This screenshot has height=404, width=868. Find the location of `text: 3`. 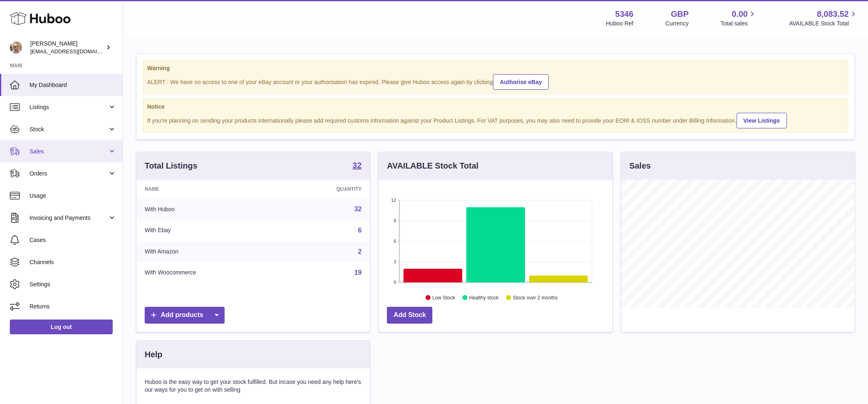

text: 3 is located at coordinates (395, 261).